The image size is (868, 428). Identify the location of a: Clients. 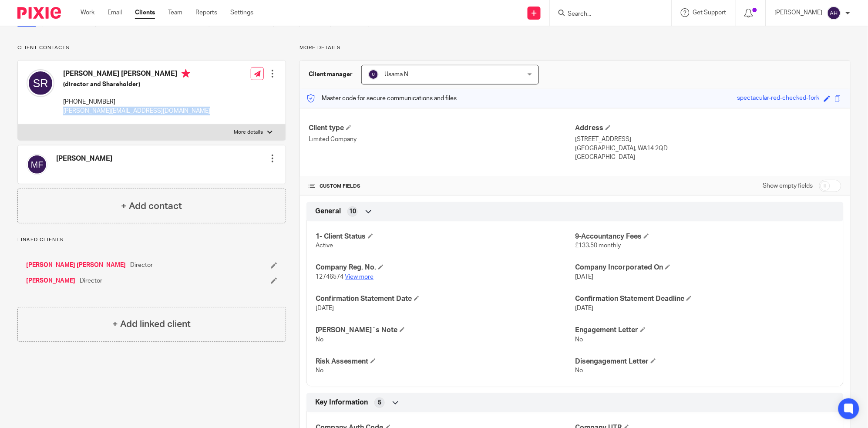
(145, 13).